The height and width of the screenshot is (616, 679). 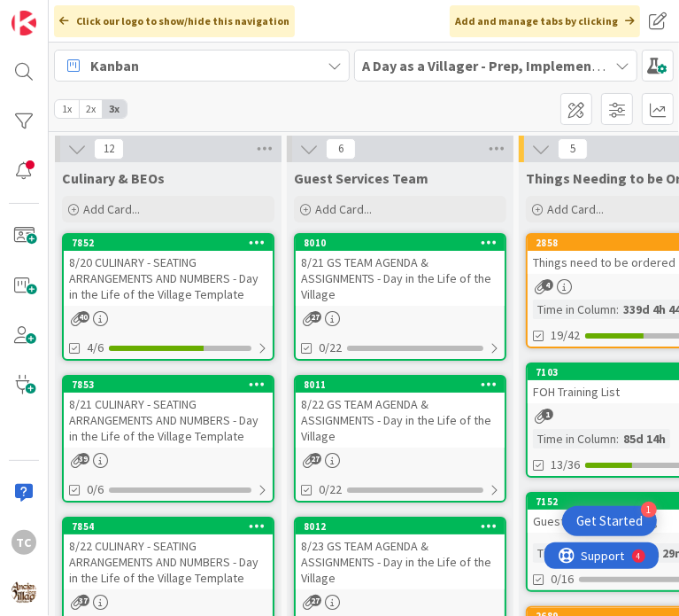 What do you see at coordinates (401, 271) in the screenshot?
I see `div: 80108/21 GS TEAM AGENDA & ASSIGNMENTS - Day in the Life of the Village` at bounding box center [401, 271].